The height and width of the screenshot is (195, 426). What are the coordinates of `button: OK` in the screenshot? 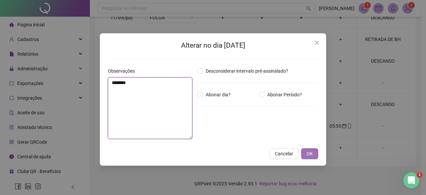 It's located at (309, 153).